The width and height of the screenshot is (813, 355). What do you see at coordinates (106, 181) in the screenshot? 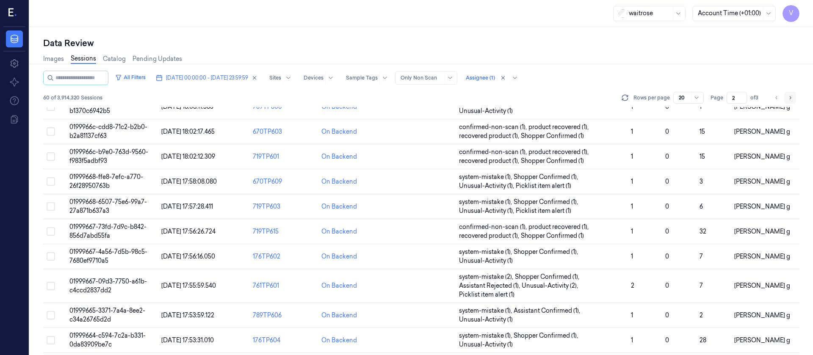
I see `span: 01999668-ffe8-7efc-a770-26f28950763b` at bounding box center [106, 181].